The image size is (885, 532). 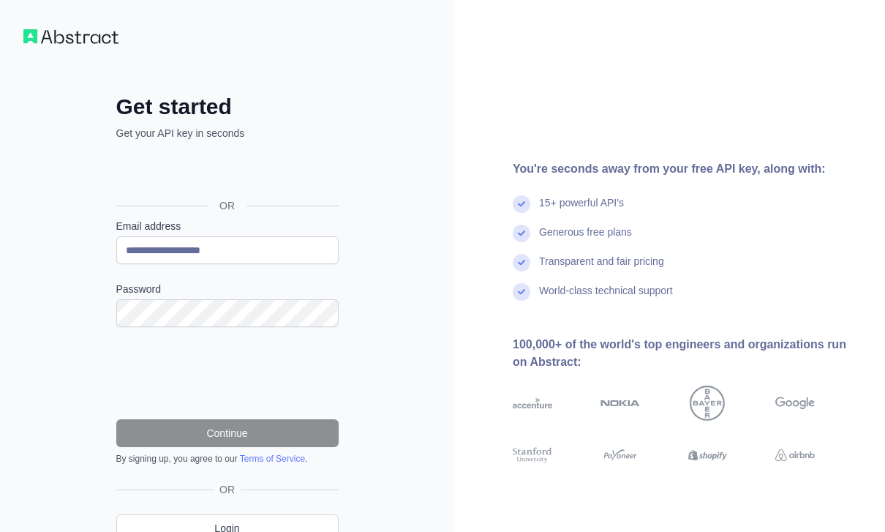 I want to click on img: Workflow, so click(x=71, y=37).